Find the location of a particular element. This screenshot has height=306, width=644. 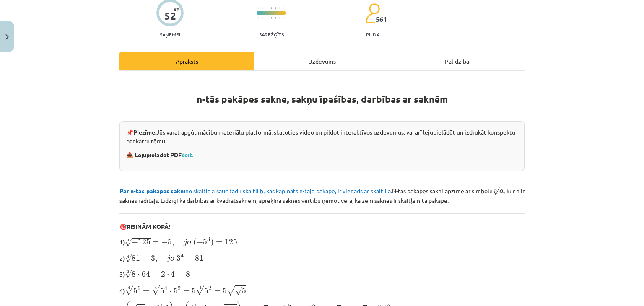

div: Apraksts is located at coordinates (187, 61).